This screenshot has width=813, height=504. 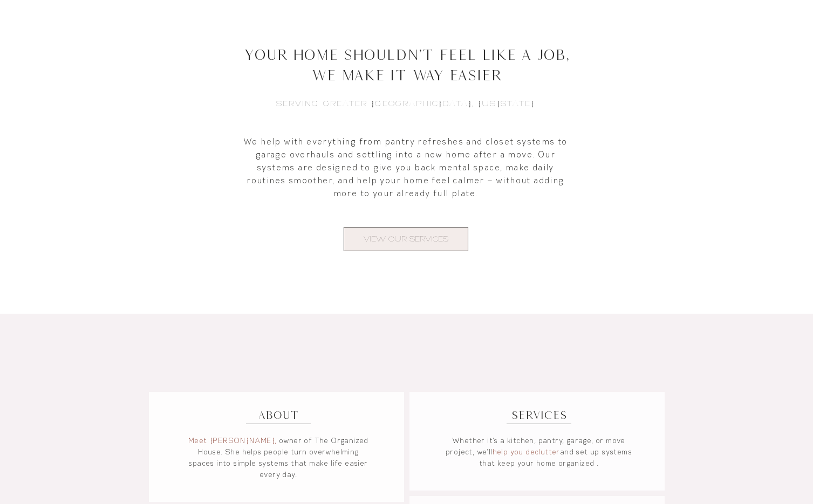 What do you see at coordinates (406, 239) in the screenshot?
I see `span: VIEW OUR SERVICES` at bounding box center [406, 239].